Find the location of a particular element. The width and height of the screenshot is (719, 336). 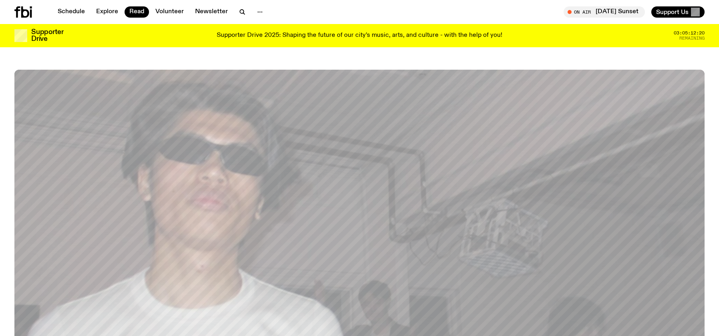

a: Explore is located at coordinates (107, 12).